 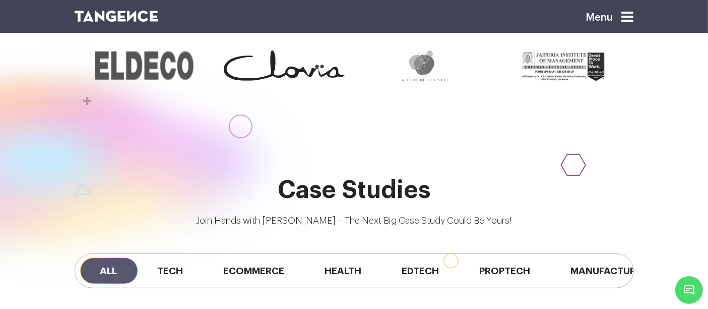 What do you see at coordinates (170, 270) in the screenshot?
I see `span: Tech` at bounding box center [170, 270].